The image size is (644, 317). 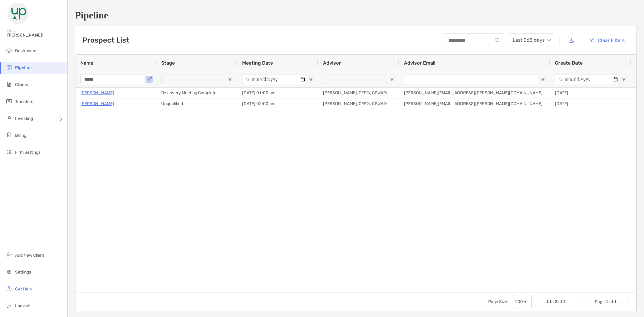 I want to click on span: Billing, so click(x=20, y=135).